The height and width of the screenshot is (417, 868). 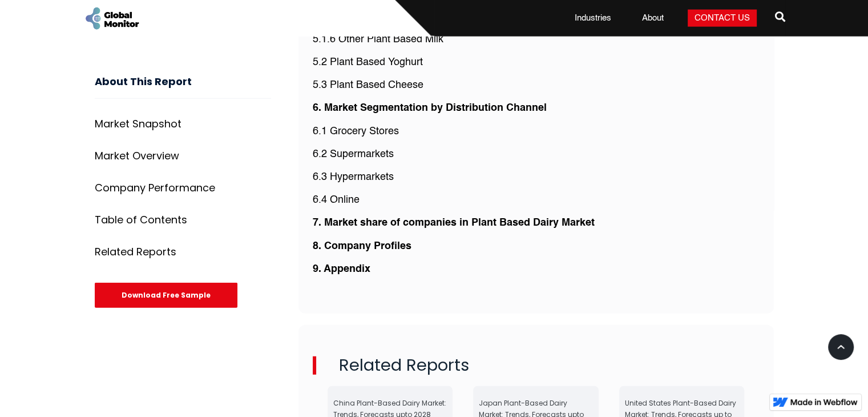 I want to click on p: 5.3 Plant Based Cheese, so click(x=536, y=85).